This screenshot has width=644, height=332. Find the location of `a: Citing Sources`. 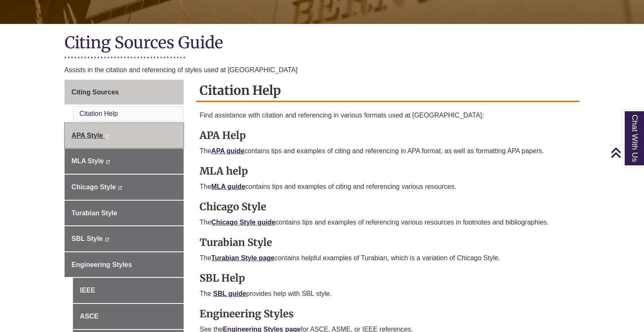

a: Citing Sources is located at coordinates (124, 92).